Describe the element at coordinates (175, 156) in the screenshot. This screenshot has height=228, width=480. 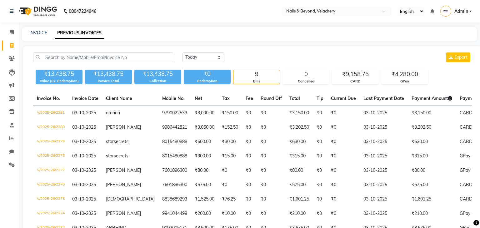
I see `td: 8015480888` at that location.